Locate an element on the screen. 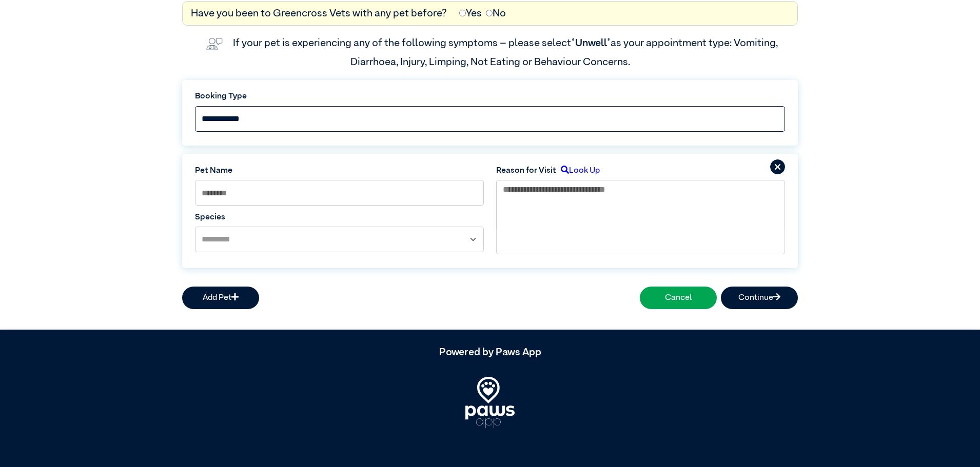 The image size is (980, 467). button: Continue is located at coordinates (760, 298).